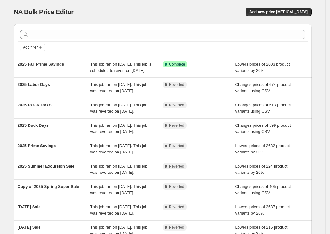 Image resolution: width=330 pixels, height=234 pixels. What do you see at coordinates (263, 87) in the screenshot?
I see `span: Changes prices of 674 product variants using CSV` at bounding box center [263, 87].